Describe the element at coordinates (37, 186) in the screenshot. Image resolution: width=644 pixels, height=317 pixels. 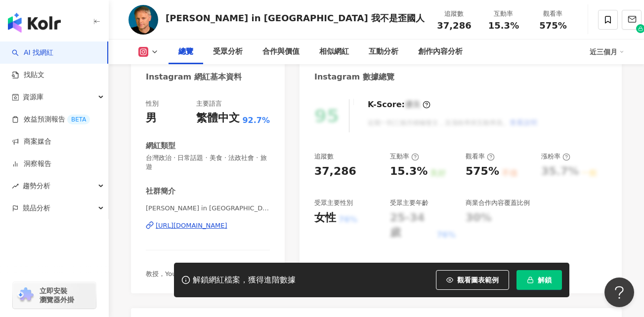
I see `span: 趨勢分析` at that location.